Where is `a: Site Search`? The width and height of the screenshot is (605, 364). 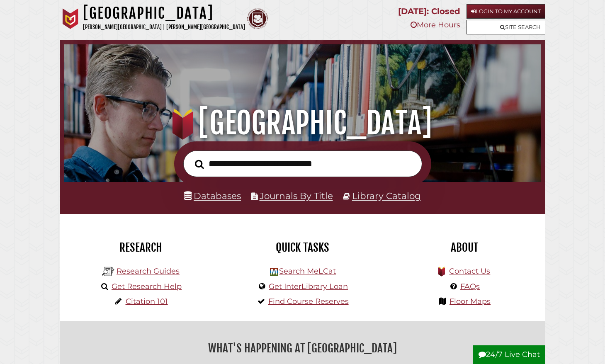
a: Site Search is located at coordinates (506, 27).